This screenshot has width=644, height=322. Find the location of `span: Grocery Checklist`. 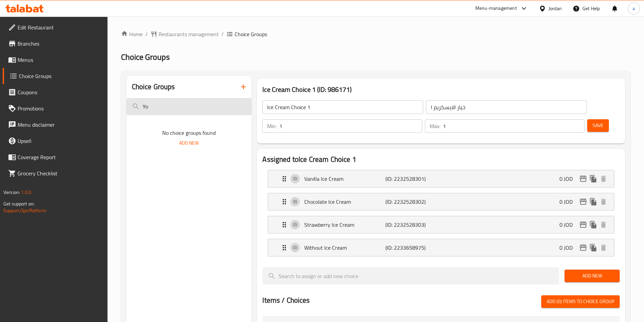

span: Grocery Checklist is located at coordinates (60, 174).